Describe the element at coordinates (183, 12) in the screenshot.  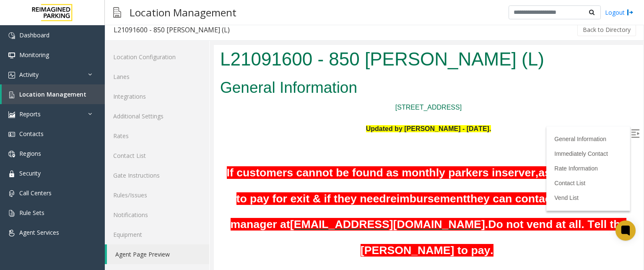
I see `h3: Location Management` at that location.